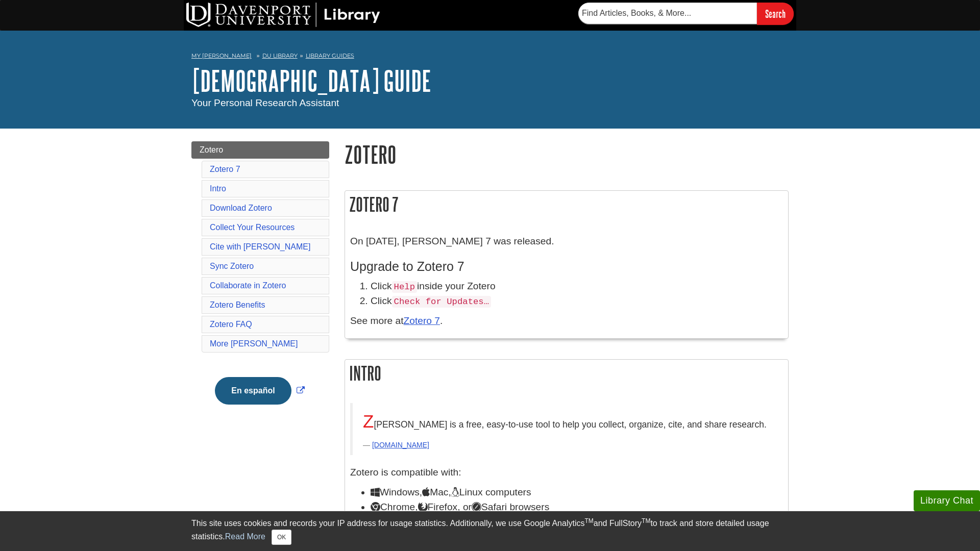 The width and height of the screenshot is (980, 551). Describe the element at coordinates (567, 373) in the screenshot. I see `h2: Intro` at that location.